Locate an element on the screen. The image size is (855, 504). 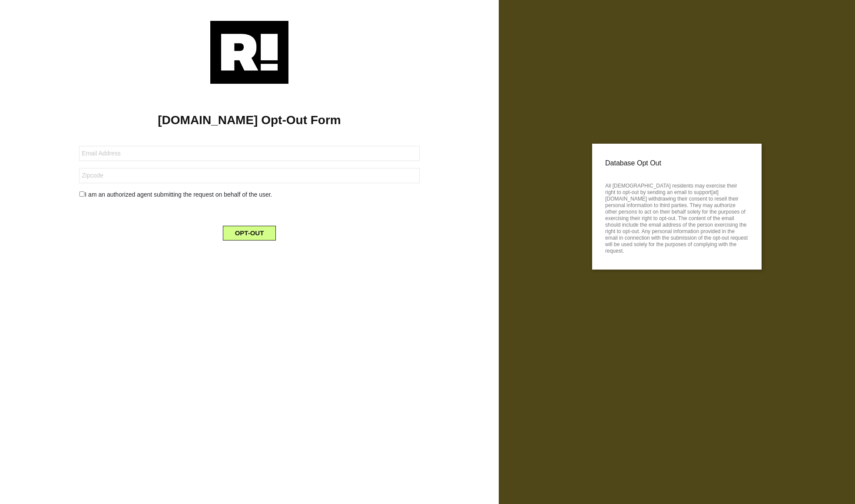
input: Email Address is located at coordinates (249, 153).